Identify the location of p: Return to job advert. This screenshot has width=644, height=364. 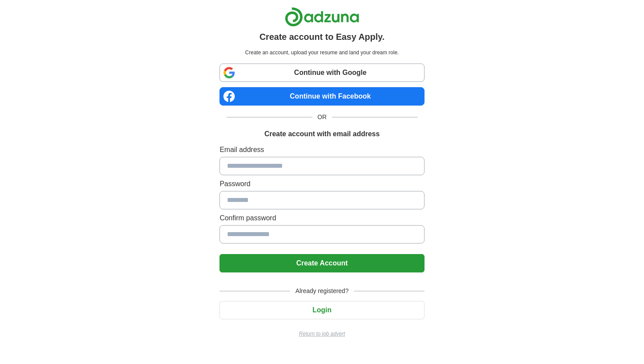
(322, 334).